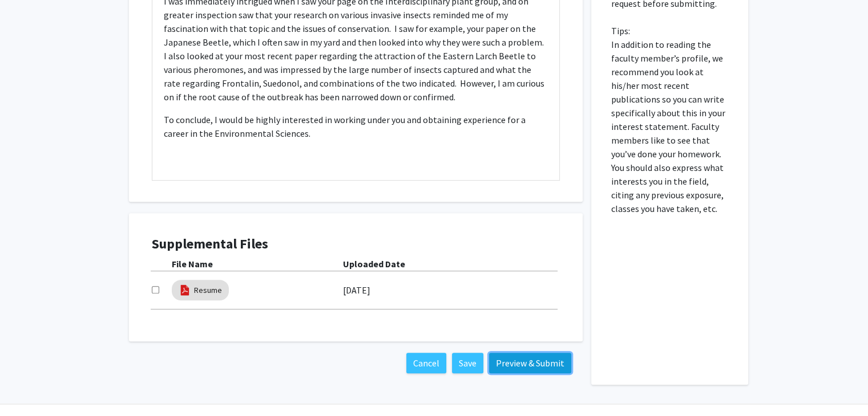 The image size is (868, 416). I want to click on img: pdf_icon.png, so click(185, 290).